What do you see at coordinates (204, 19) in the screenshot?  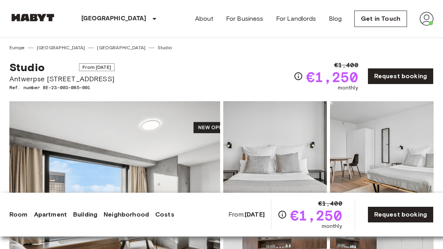 I see `a: About` at bounding box center [204, 19].